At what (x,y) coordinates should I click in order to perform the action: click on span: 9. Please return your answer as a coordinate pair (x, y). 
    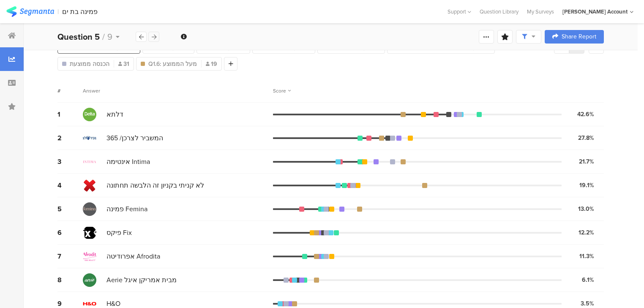
    Looking at the image, I should click on (110, 37).